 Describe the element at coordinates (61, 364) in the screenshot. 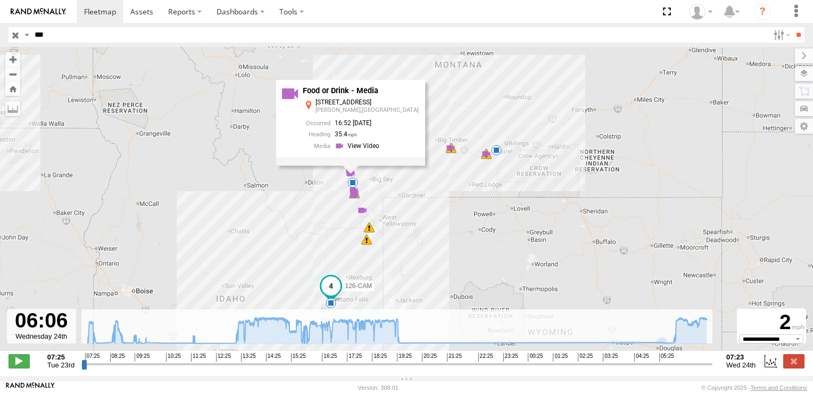

I see `span: Tue 23rd Sep 2025` at that location.